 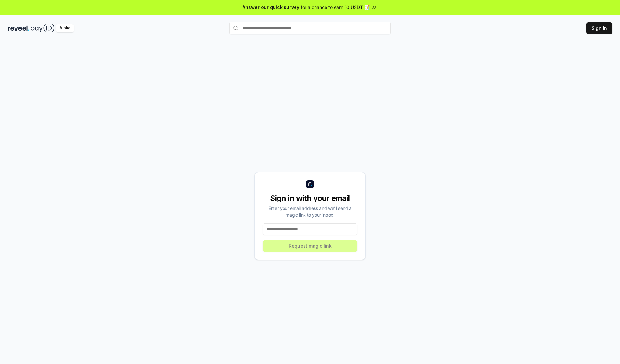 What do you see at coordinates (599, 28) in the screenshot?
I see `button: Sign In` at bounding box center [599, 28].